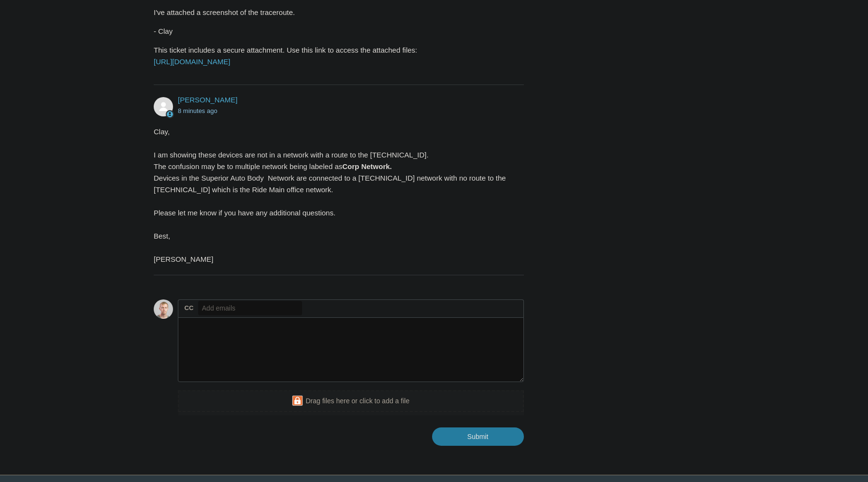 This screenshot has height=482, width=868. Describe the element at coordinates (334, 56) in the screenshot. I see `p: This ticket includes a secure attachment. Use this link to access the attached files:` at that location.